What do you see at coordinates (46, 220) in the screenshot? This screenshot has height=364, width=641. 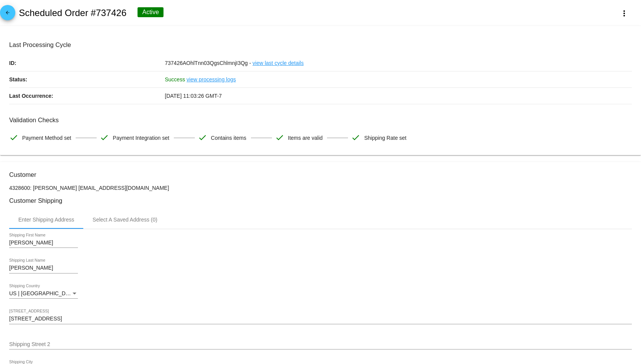 I see `div: Enter Shipping Address` at bounding box center [46, 220].